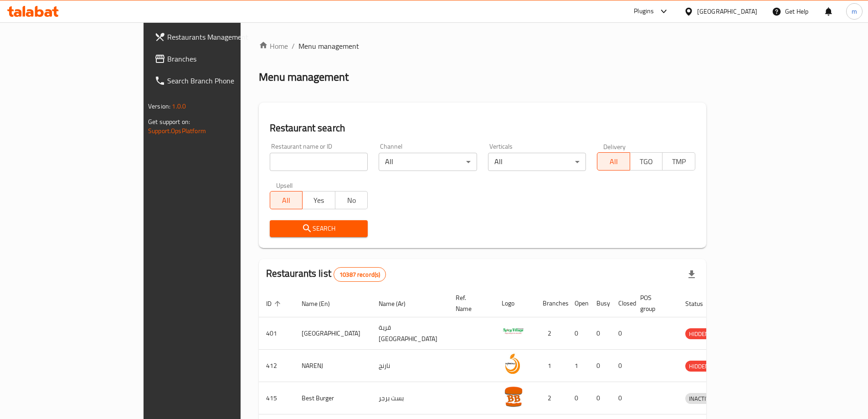 The image size is (868, 419). What do you see at coordinates (513, 396) in the screenshot?
I see `img: Best Burger` at bounding box center [513, 396].